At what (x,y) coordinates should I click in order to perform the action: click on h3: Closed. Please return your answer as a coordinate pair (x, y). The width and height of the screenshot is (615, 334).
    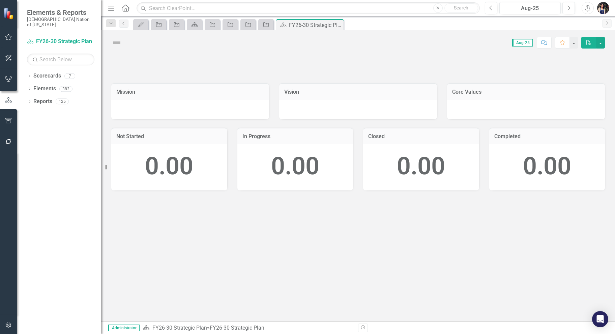
    Looking at the image, I should click on (421, 137).